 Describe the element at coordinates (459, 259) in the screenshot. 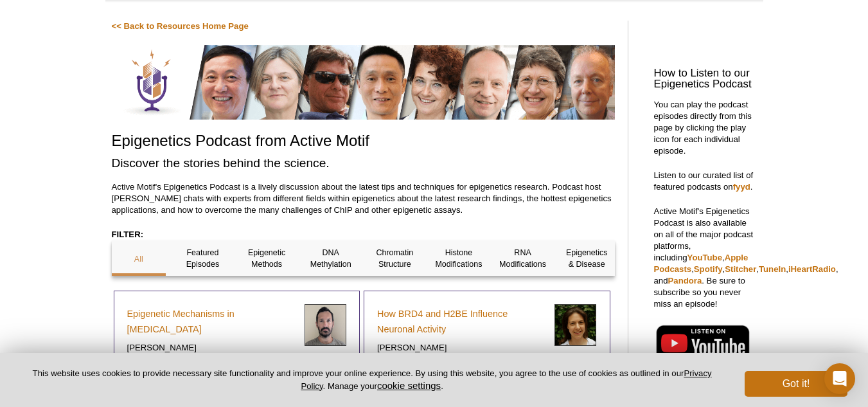

I see `p: Histone Modifications` at that location.